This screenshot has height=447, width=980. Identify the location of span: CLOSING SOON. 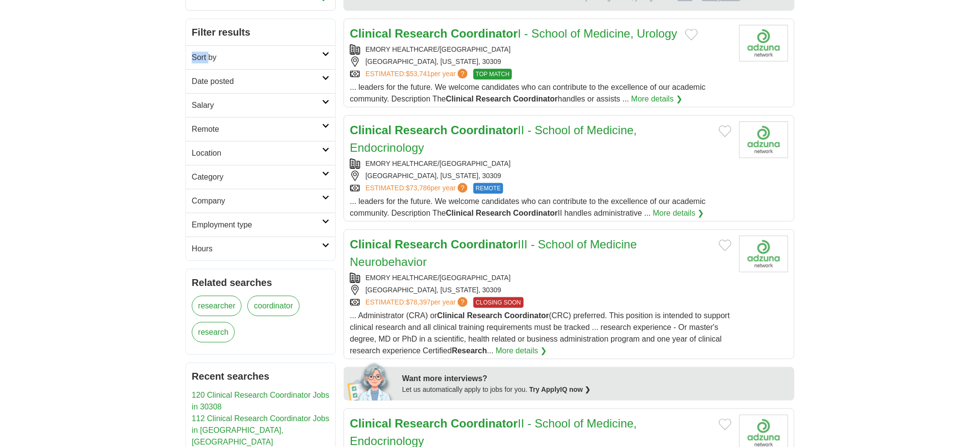
(498, 303).